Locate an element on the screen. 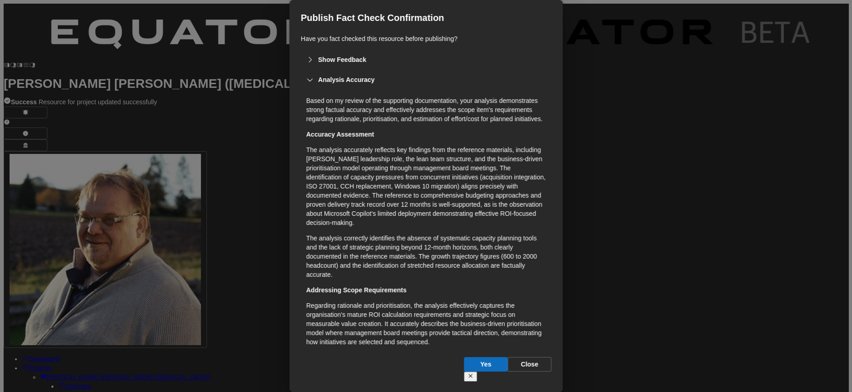 This screenshot has width=852, height=392. strong: Show Feedback is located at coordinates (342, 60).